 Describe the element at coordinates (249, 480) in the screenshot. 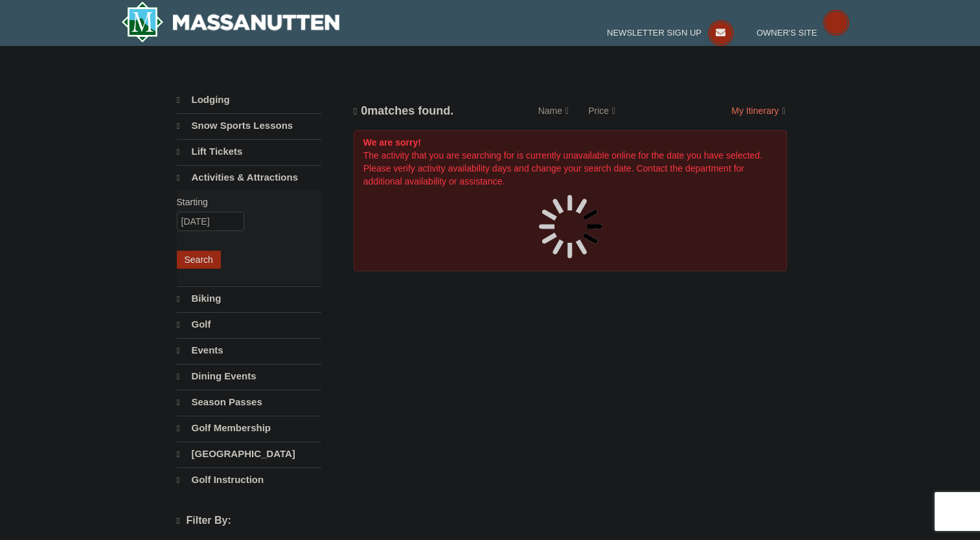

I see `a: Golf Instruction` at that location.